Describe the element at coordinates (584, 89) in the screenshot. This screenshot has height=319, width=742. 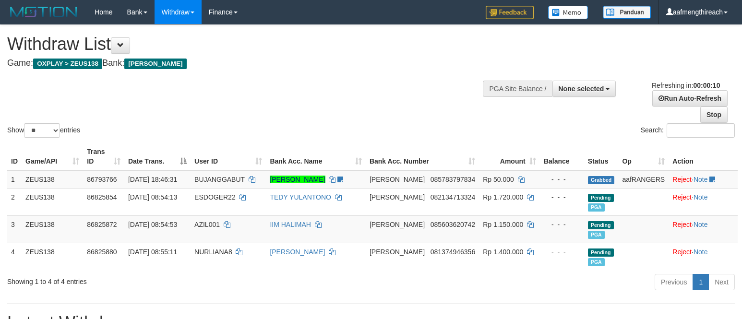
I see `button: None selected` at that location.